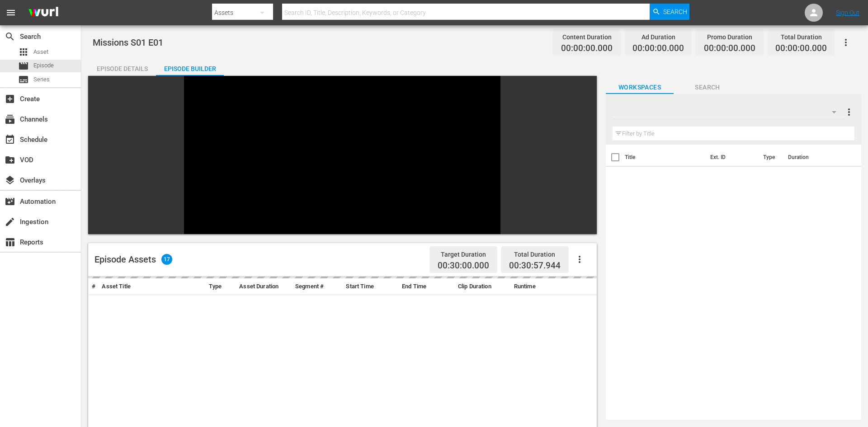 This screenshot has height=427, width=868. Describe the element at coordinates (810, 157) in the screenshot. I see `th: Duration` at that location.